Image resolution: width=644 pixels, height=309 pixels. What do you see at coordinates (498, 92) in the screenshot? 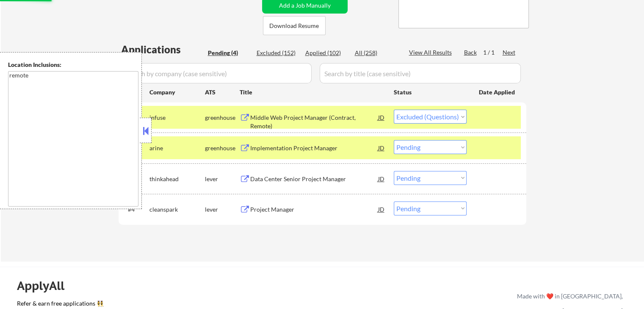
I see `div: Date Applied` at bounding box center [498, 92].